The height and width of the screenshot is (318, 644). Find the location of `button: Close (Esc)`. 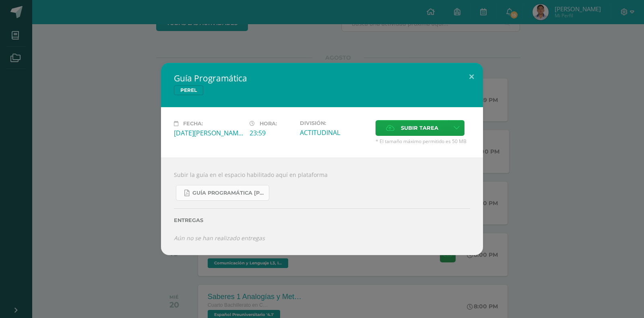

button: Close (Esc) is located at coordinates (472, 77).